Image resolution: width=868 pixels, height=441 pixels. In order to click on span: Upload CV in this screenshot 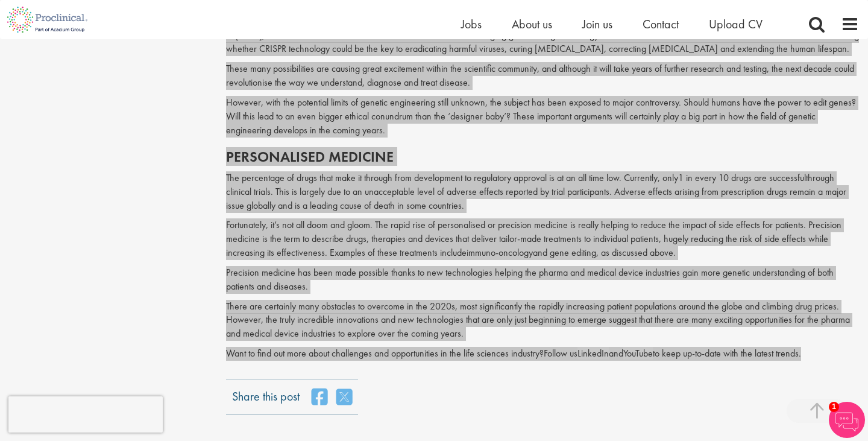, I will do `click(736, 24)`.